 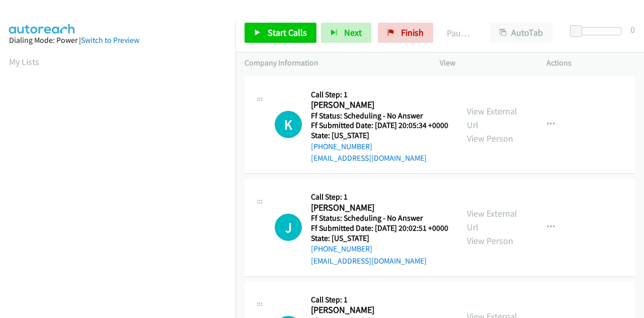 What do you see at coordinates (460, 32) in the screenshot?
I see `p: Paused` at bounding box center [460, 32].